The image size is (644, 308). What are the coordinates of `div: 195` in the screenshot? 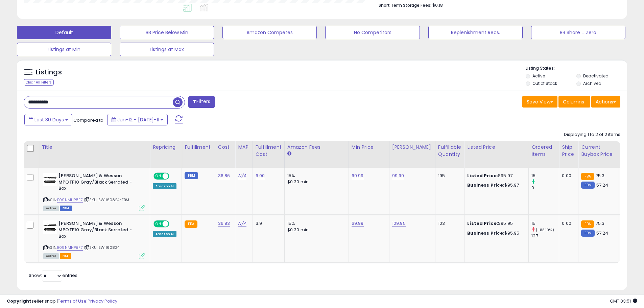 It's located at (448, 176).